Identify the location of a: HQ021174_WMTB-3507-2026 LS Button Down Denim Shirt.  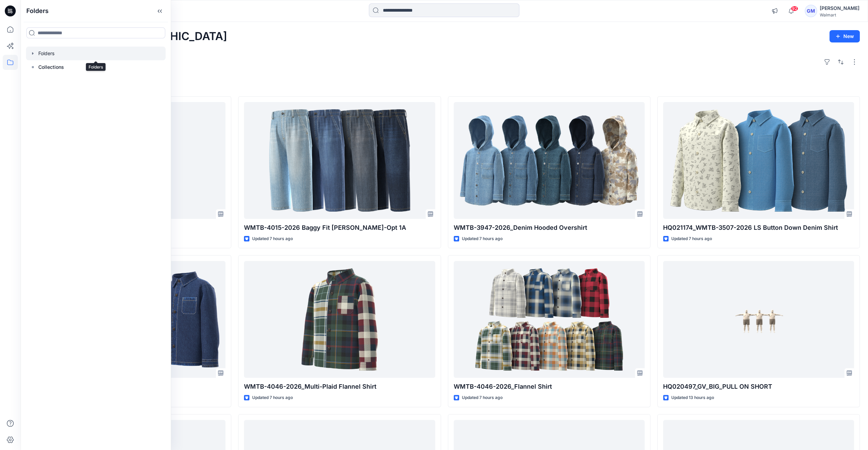
(759, 160).